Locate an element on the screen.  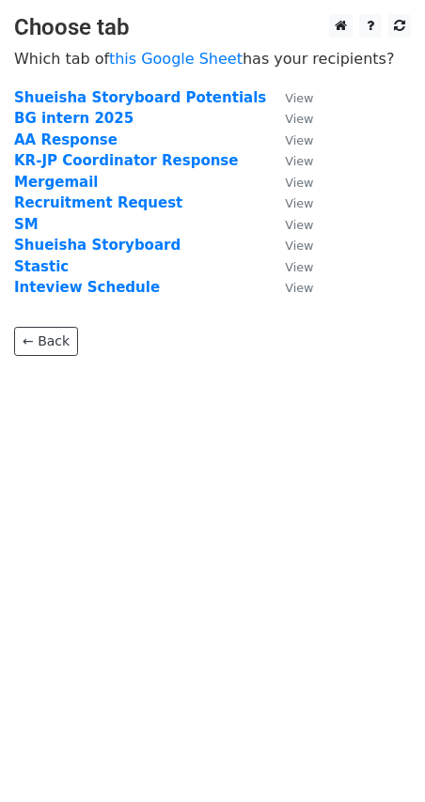
strong: Shueisha Storyboard Potentials is located at coordinates (140, 98).